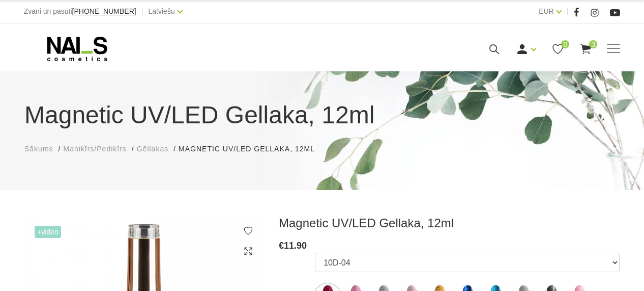  What do you see at coordinates (48, 232) in the screenshot?
I see `span: +Video` at bounding box center [48, 232].